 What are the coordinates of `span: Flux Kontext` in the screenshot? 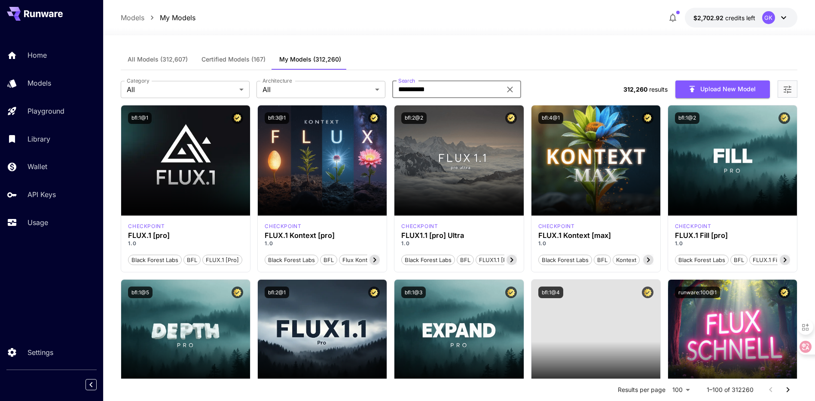 It's located at (359, 260).